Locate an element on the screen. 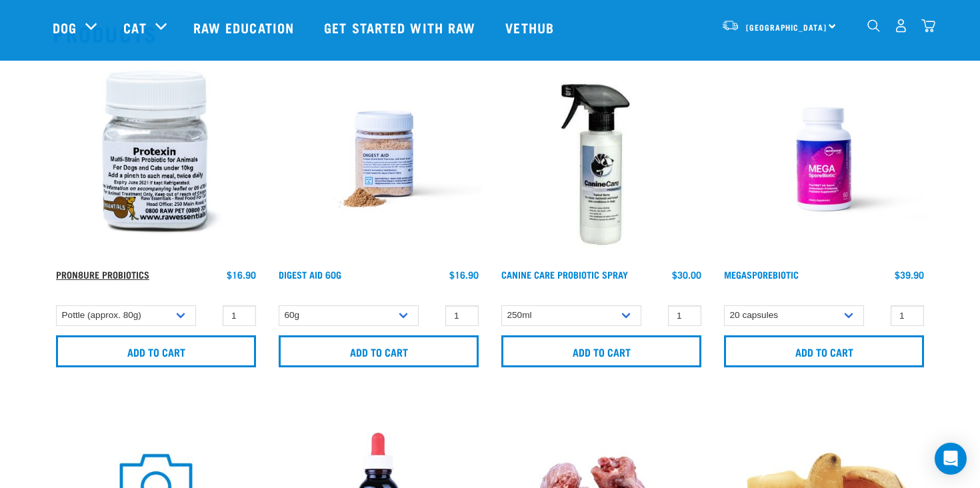  img: Raw Essentials Digest Aid Pet Supplement is located at coordinates (379, 160).